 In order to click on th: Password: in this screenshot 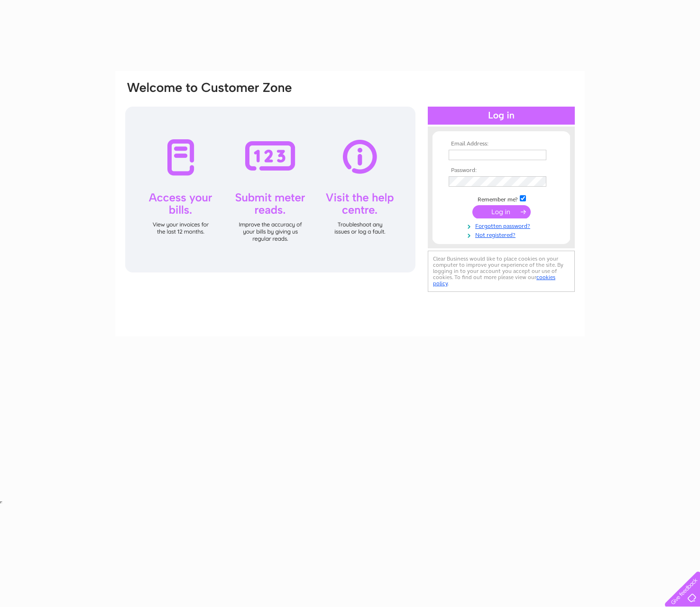, I will do `click(501, 171)`.